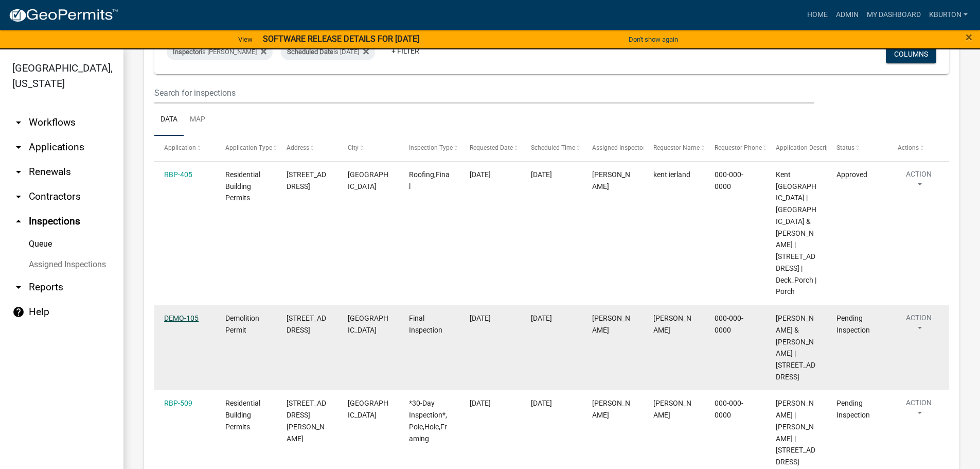  What do you see at coordinates (674, 148) in the screenshot?
I see `datatable-header-cell: Requestor Name` at bounding box center [674, 148].